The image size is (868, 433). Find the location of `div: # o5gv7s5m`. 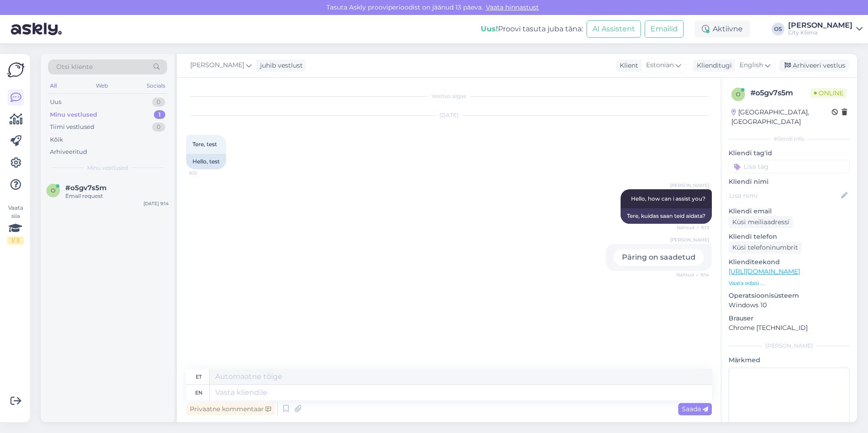

div: # o5gv7s5m is located at coordinates (780, 93).